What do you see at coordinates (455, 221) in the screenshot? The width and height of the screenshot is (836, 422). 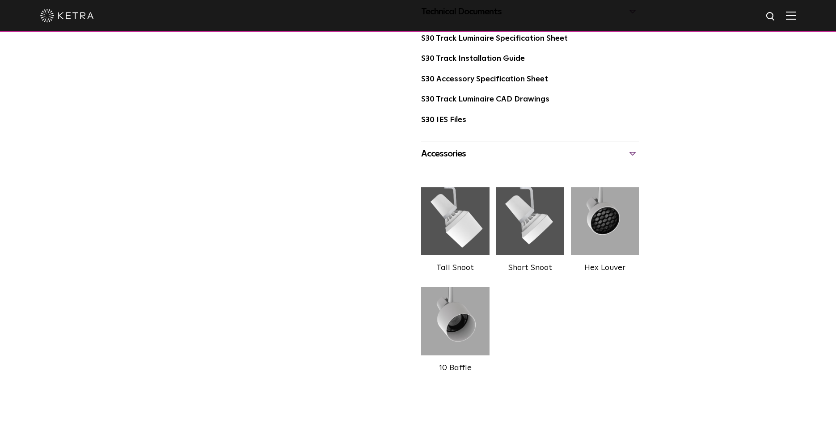 I see `img: 561d9251a6fee2cab6f1` at bounding box center [455, 221].